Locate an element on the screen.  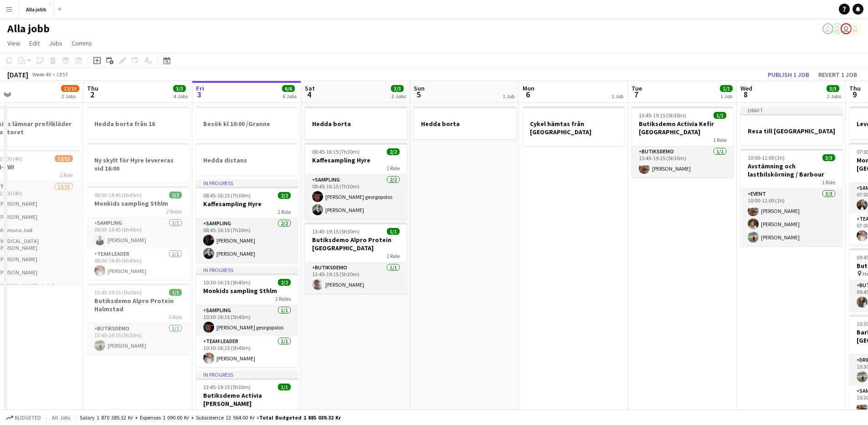
span: 5 is located at coordinates (418, 94).